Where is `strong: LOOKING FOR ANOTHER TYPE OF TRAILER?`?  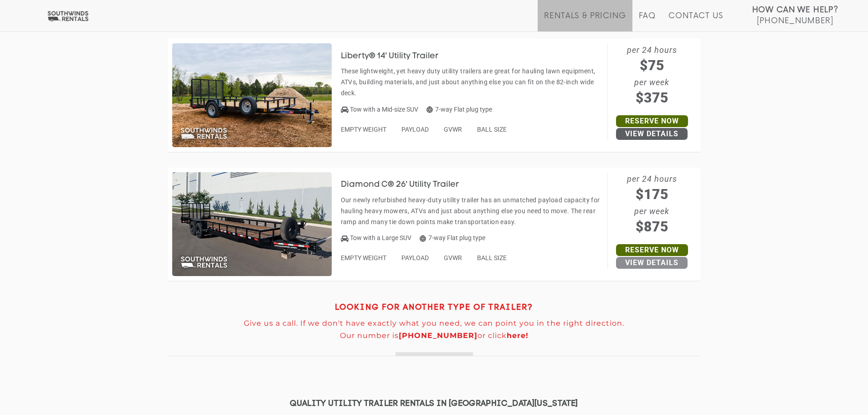
strong: LOOKING FOR ANOTHER TYPE OF TRAILER? is located at coordinates (434, 307).